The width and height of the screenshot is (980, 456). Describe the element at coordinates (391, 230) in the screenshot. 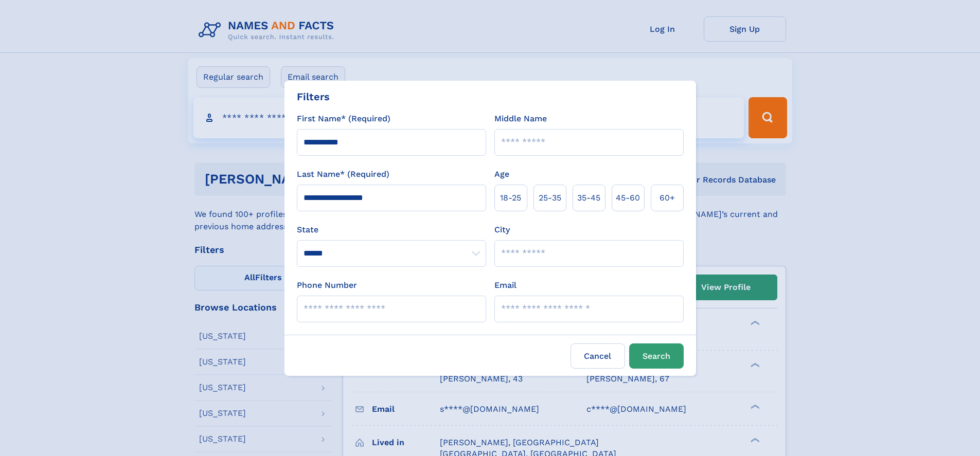

I see `label: State` at that location.